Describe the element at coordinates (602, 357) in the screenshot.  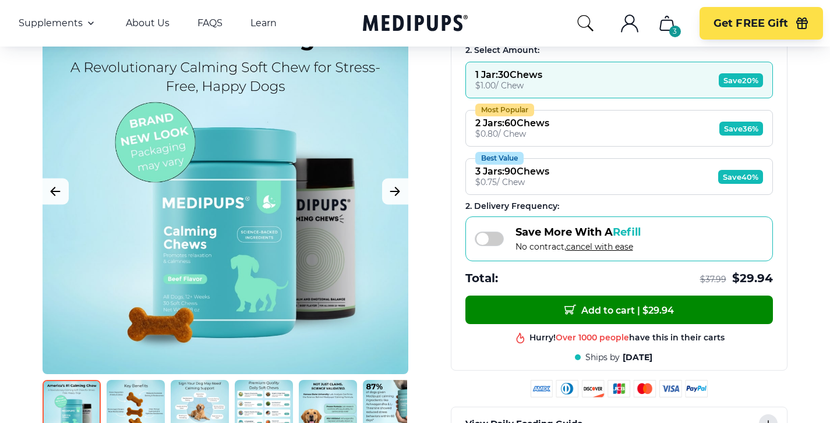
I see `span: Ships by` at that location.